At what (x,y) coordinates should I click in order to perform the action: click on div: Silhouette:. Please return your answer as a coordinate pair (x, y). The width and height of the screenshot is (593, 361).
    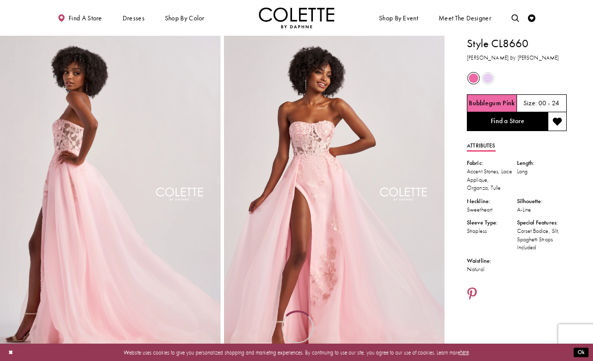
    Looking at the image, I should click on (542, 201).